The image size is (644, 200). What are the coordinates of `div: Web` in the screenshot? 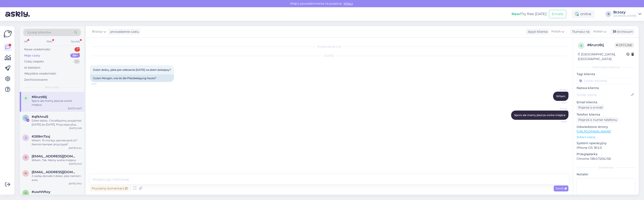 It's located at (49, 42).